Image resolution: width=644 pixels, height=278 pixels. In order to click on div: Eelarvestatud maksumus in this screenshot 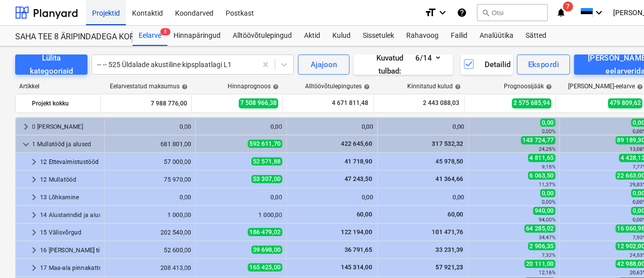, I will do `click(148, 86)`.